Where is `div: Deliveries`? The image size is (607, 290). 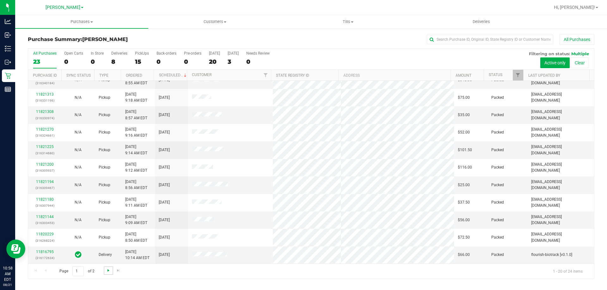 div: Deliveries is located at coordinates (119, 53).